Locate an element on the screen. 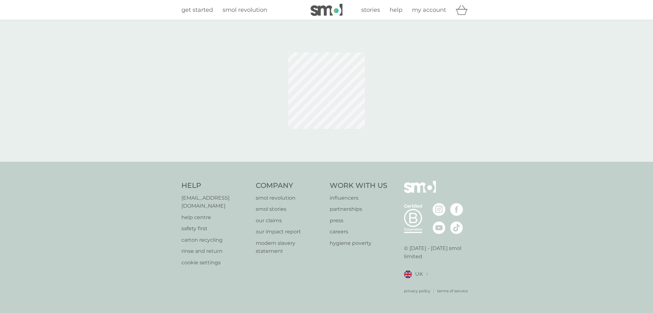 Image resolution: width=653 pixels, height=313 pixels. p: our impact report is located at coordinates (289, 232).